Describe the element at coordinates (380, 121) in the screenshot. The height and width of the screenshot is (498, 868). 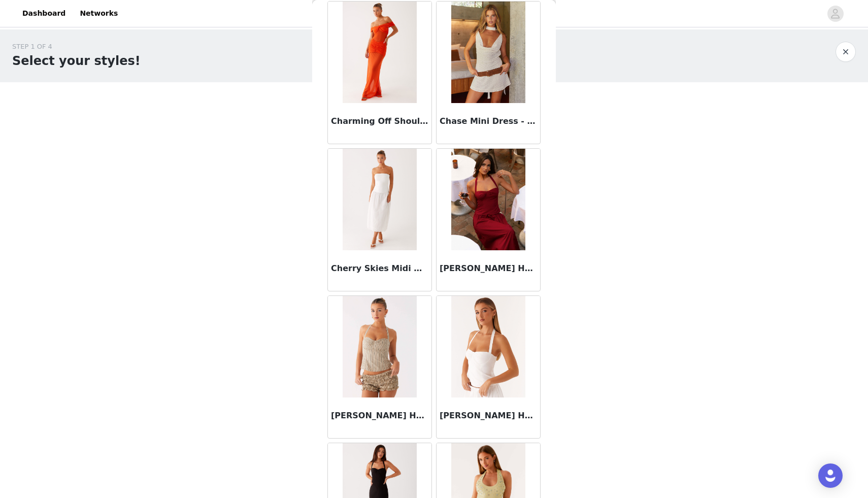
I see `h3: Charming Off Shoulder Maxi Dress - Orange` at that location.